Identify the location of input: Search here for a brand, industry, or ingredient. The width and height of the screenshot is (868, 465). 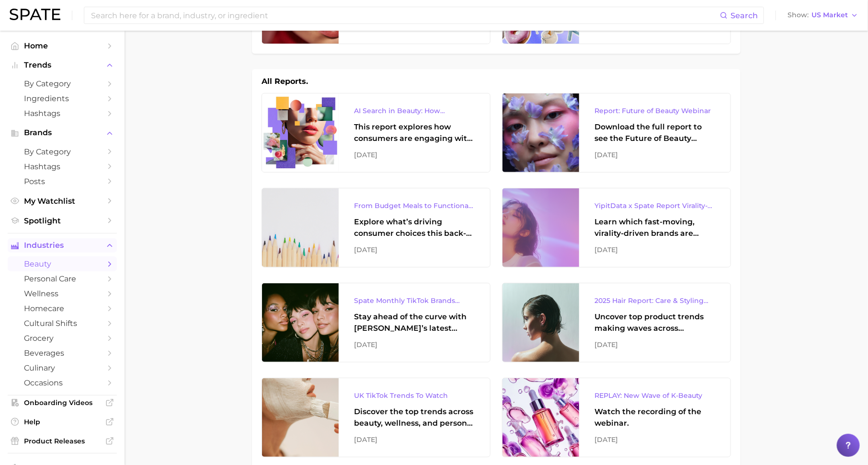
(405, 15).